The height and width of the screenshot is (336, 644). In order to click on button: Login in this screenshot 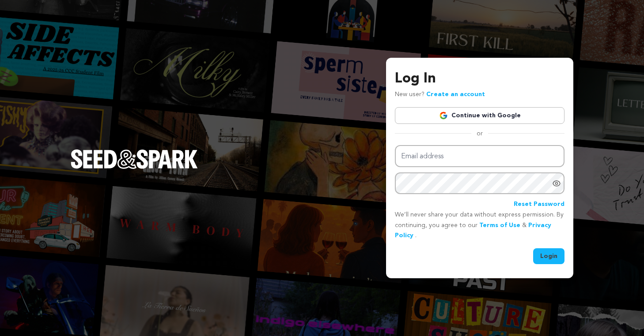, I will do `click(548, 257)`.